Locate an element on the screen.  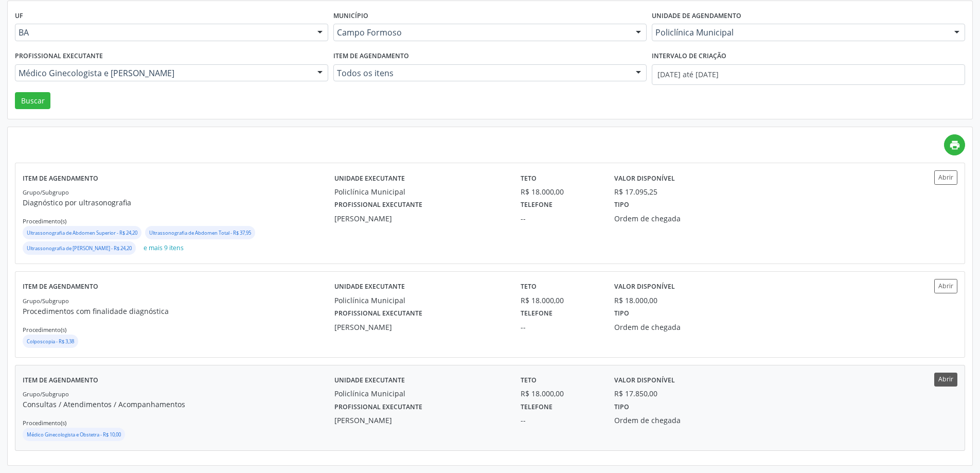
p: Procedimentos com finalidade diagnóstica is located at coordinates (179, 311).